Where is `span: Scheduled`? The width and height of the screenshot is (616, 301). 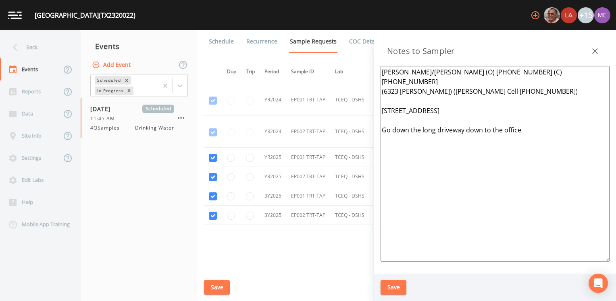
span: Scheduled is located at coordinates (158, 109).